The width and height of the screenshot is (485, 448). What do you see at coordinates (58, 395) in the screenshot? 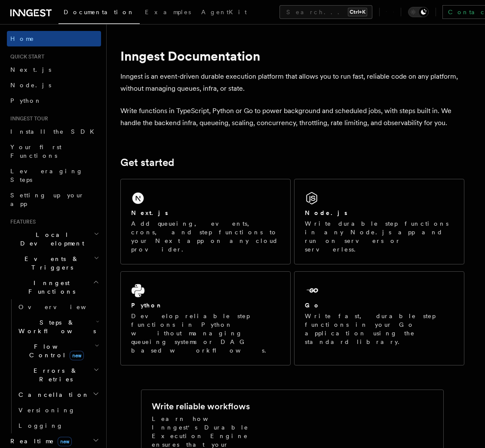
I see `button: Cancellation` at bounding box center [58, 395].